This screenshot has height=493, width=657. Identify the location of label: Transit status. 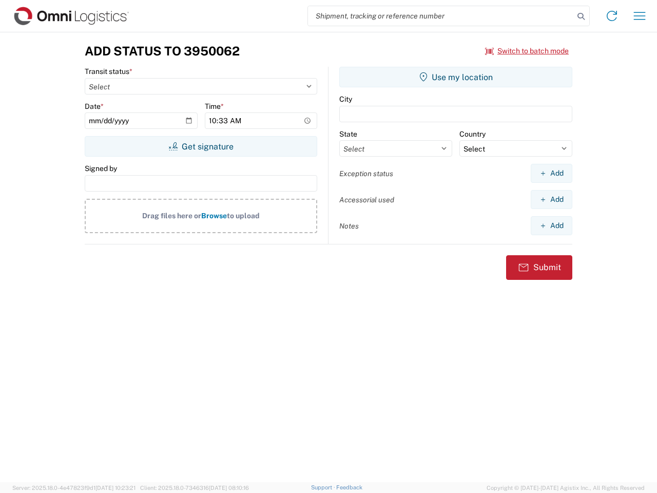
(108, 71).